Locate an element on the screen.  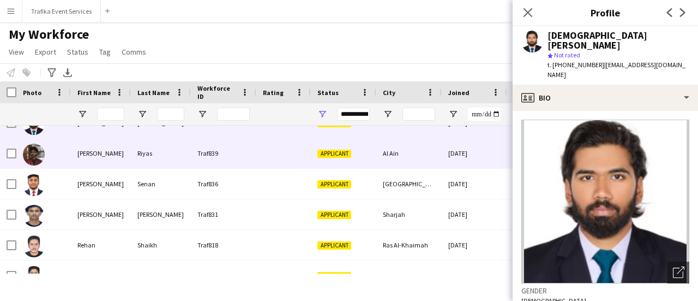
span: Last Name is located at coordinates (153, 92).